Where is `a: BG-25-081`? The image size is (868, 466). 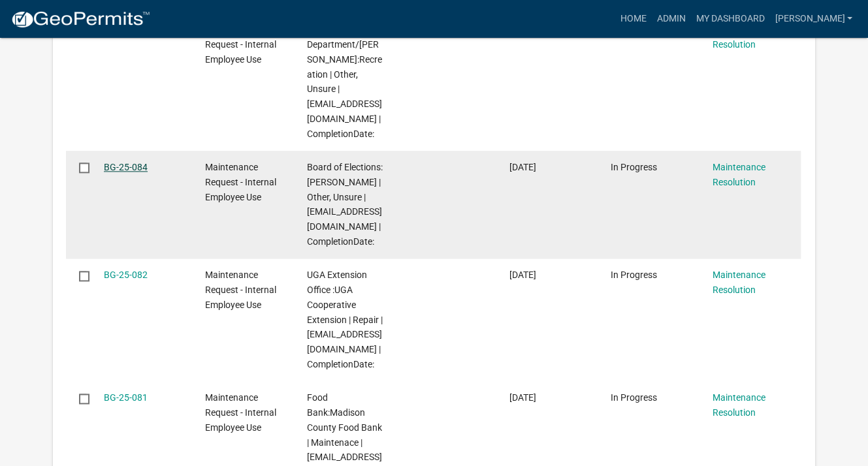
a: BG-25-081 is located at coordinates (126, 397).